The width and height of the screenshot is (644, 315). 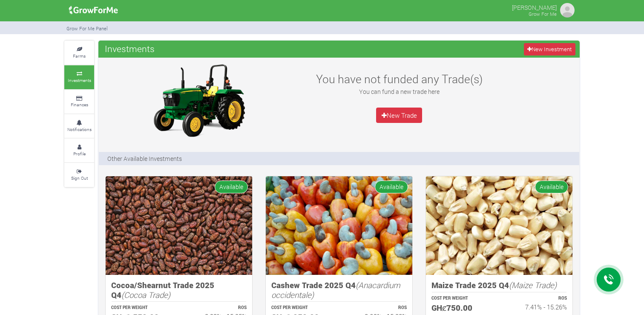 I want to click on p: Other Available Investments, so click(x=144, y=158).